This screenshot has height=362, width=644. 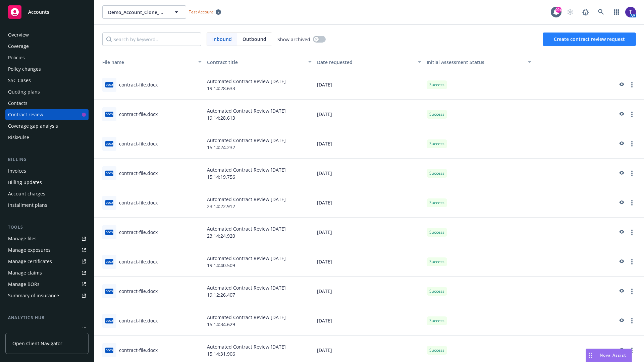 What do you see at coordinates (47, 239) in the screenshot?
I see `a: Manage files` at bounding box center [47, 239].